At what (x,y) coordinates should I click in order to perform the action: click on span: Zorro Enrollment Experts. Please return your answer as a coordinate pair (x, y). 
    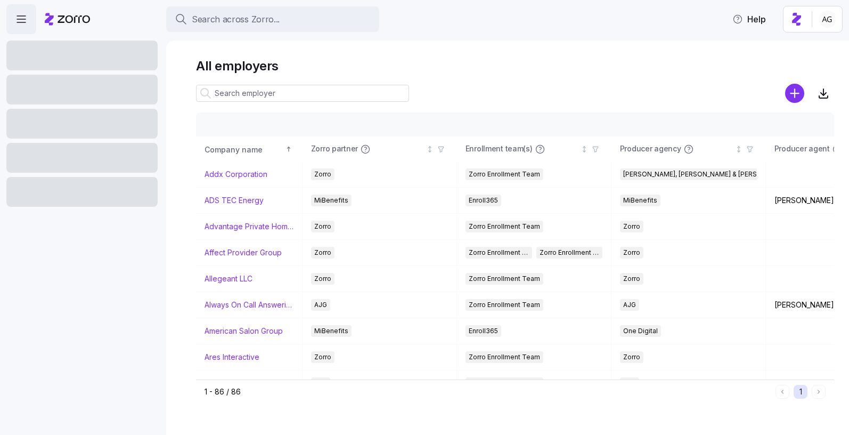
    Looking at the image, I should click on (570, 253).